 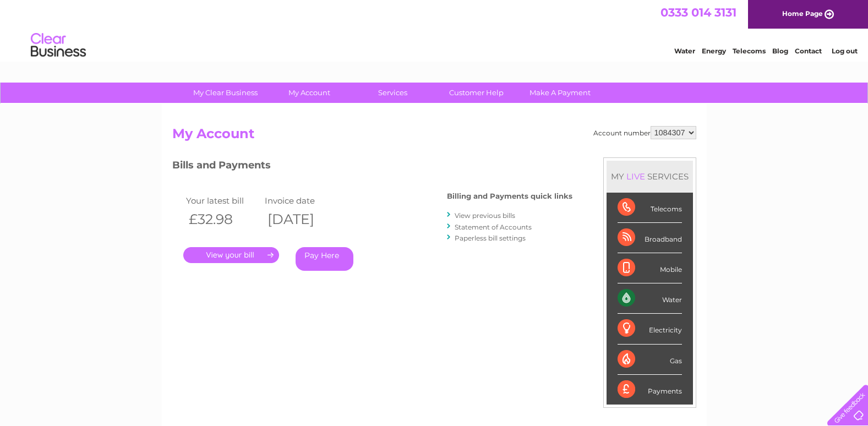 I want to click on th: £32.98, so click(x=223, y=219).